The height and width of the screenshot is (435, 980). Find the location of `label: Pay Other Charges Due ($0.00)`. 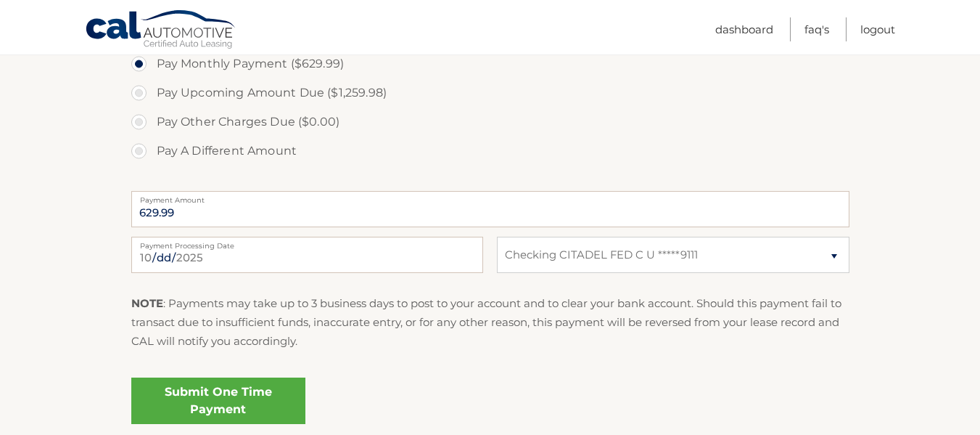

label: Pay Other Charges Due ($0.00) is located at coordinates (491, 122).